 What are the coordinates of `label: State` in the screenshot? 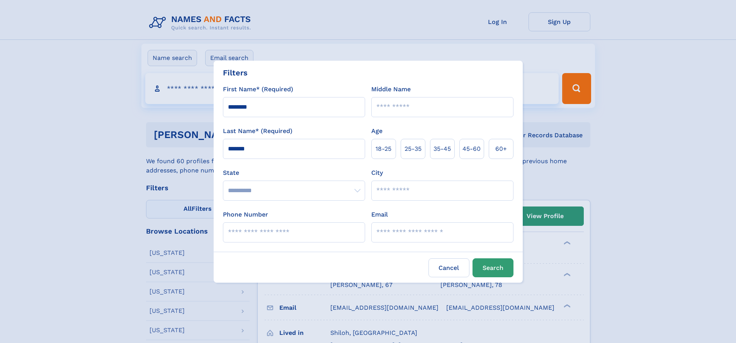 It's located at (294, 173).